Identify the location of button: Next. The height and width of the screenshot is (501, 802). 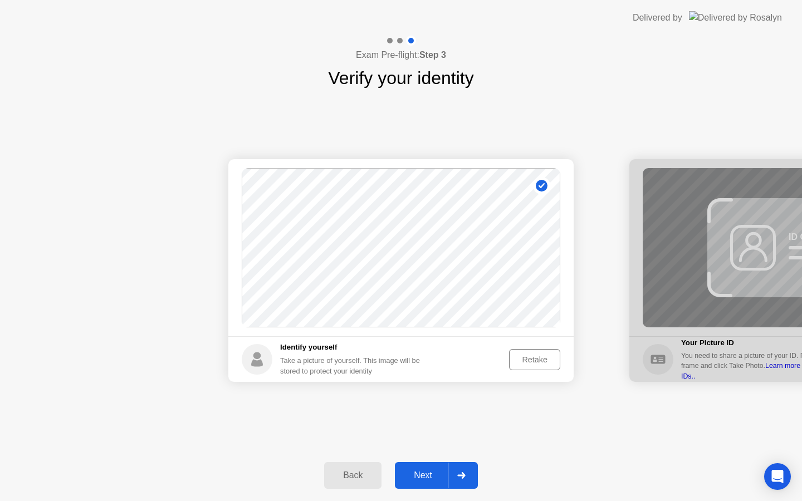
(436, 476).